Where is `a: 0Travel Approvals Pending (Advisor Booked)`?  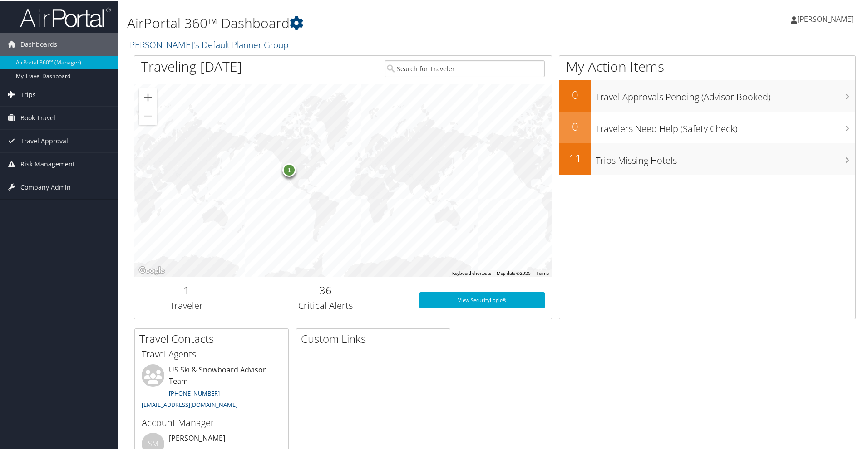
a: 0Travel Approvals Pending (Advisor Booked) is located at coordinates (707, 95).